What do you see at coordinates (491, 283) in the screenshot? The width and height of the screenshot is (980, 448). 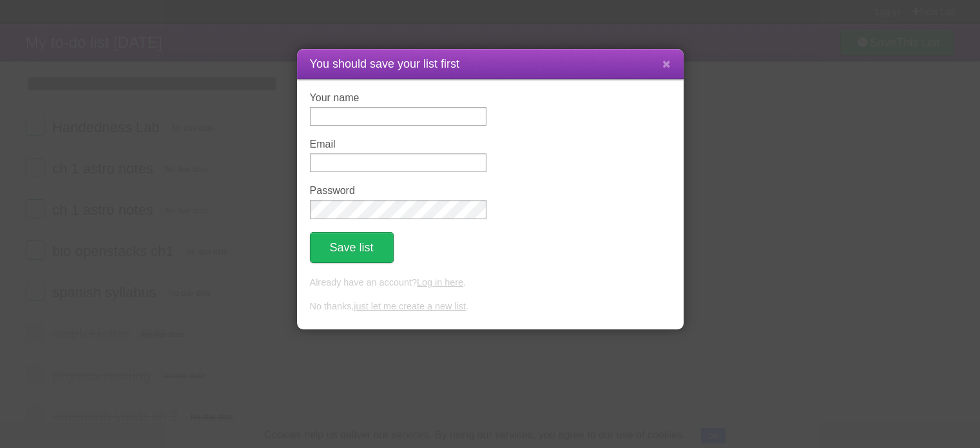 I see `p: Already have an account? .` at bounding box center [491, 283].